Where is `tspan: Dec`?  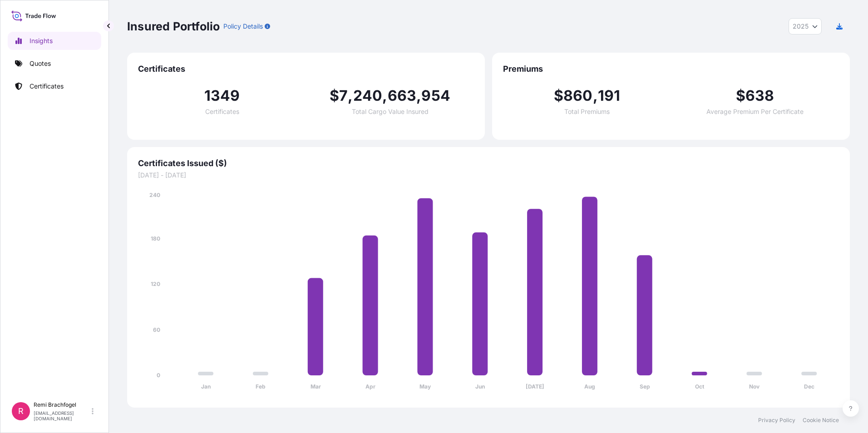 tspan: Dec is located at coordinates (809, 386).